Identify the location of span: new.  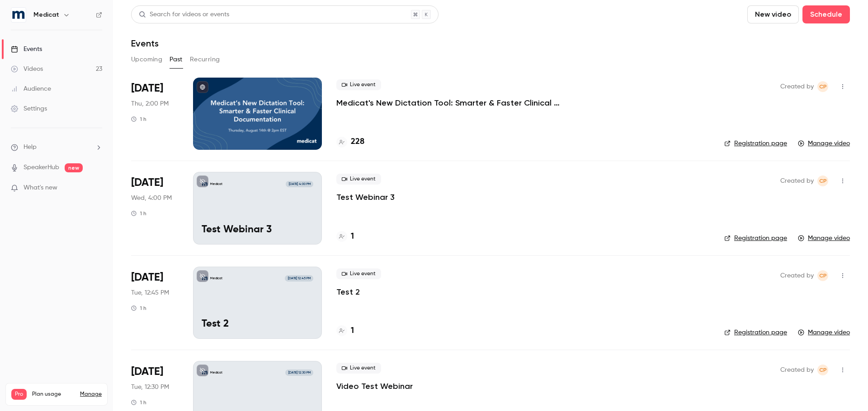
(73, 168).